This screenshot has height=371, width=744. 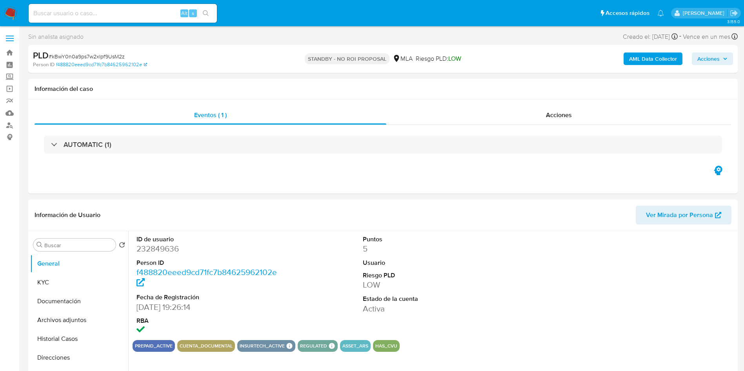 I want to click on dd: LOW, so click(x=434, y=285).